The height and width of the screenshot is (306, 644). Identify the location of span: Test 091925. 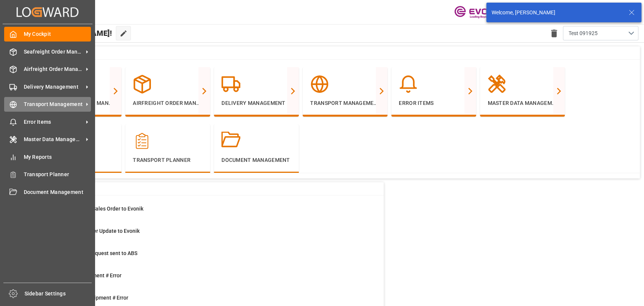
(583, 33).